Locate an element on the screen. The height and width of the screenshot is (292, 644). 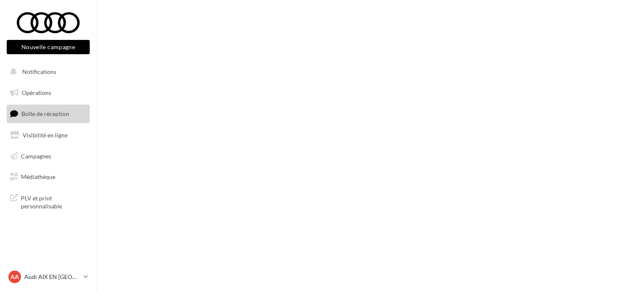
a: Opérations is located at coordinates (48, 93).